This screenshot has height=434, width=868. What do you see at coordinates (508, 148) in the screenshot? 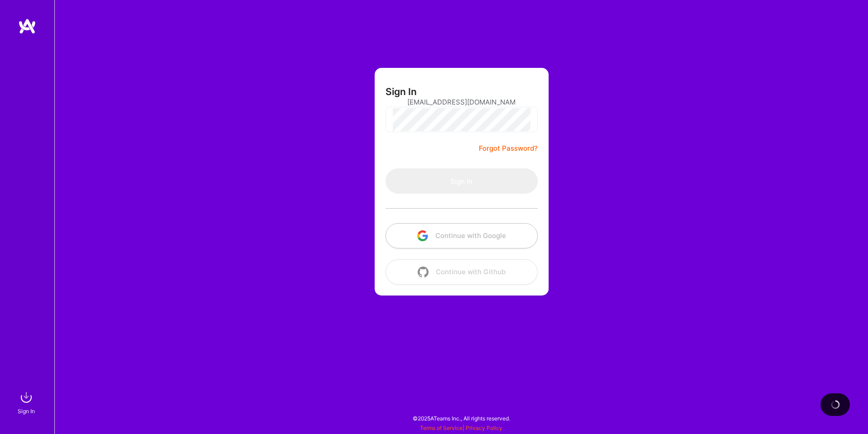
I see `a: Forgot Password?` at bounding box center [508, 148].